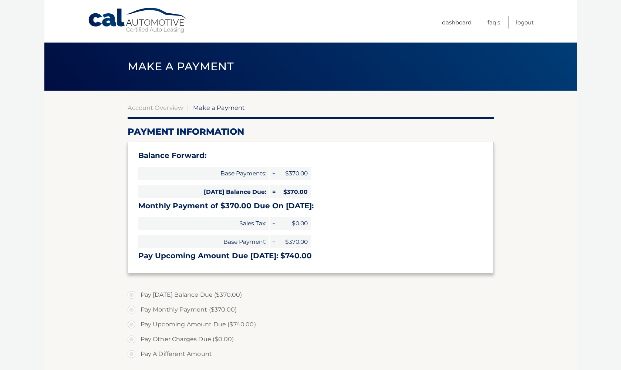  What do you see at coordinates (138, 20) in the screenshot?
I see `a: Cal Automotive` at bounding box center [138, 20].